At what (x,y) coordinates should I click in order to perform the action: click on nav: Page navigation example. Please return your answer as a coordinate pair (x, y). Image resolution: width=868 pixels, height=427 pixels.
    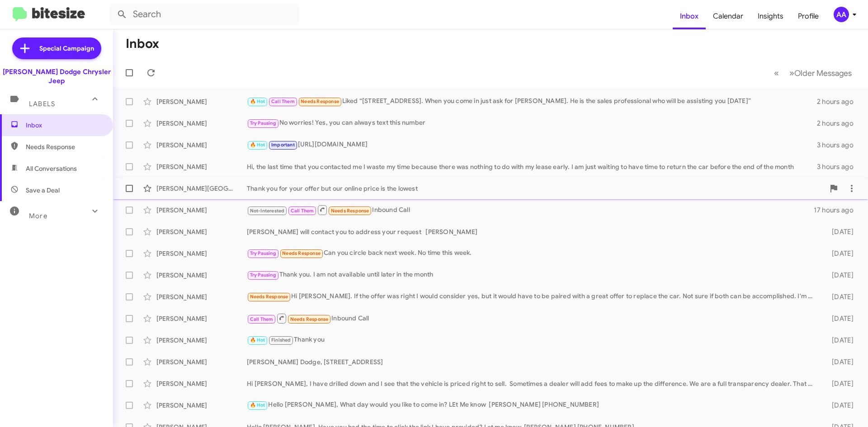
    Looking at the image, I should click on (813, 73).